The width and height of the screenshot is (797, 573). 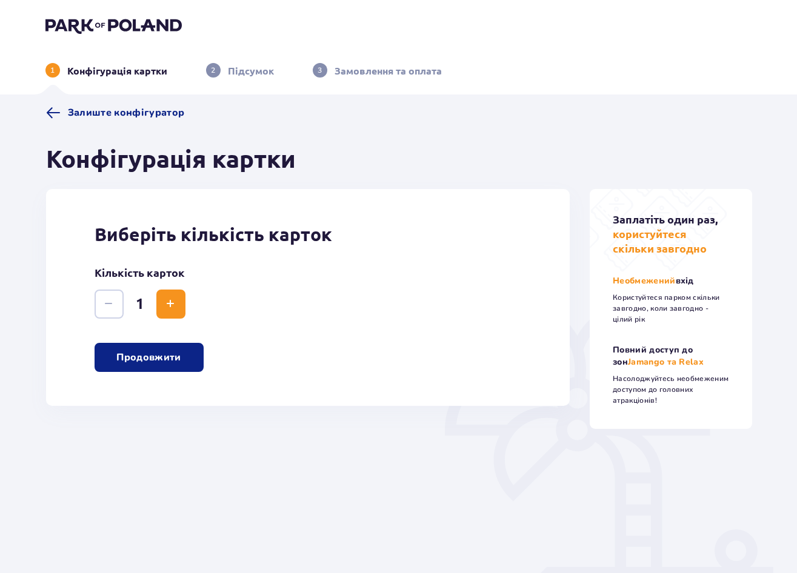 What do you see at coordinates (126, 113) in the screenshot?
I see `span: Залиште конфігуратор` at bounding box center [126, 113].